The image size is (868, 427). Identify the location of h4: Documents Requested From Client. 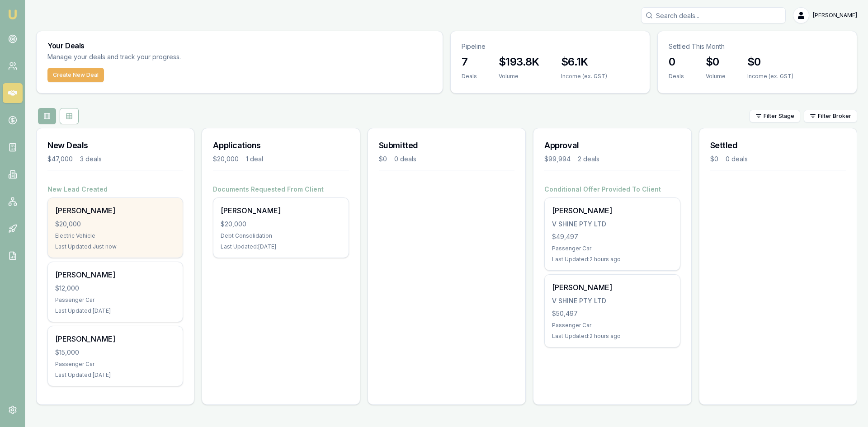
(281, 189).